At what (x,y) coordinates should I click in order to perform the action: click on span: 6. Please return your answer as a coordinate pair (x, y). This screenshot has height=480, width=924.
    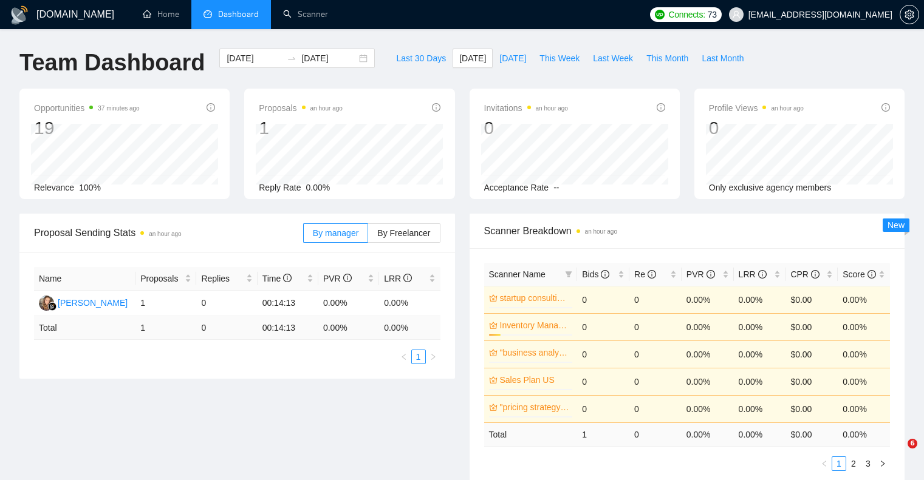
    Looking at the image, I should click on (912, 444).